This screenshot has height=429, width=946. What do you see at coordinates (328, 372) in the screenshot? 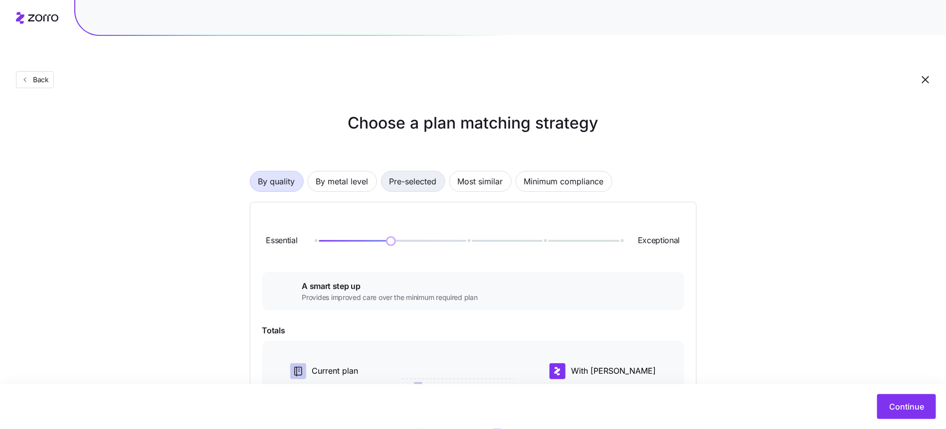
I see `div: Current plan` at bounding box center [328, 372].